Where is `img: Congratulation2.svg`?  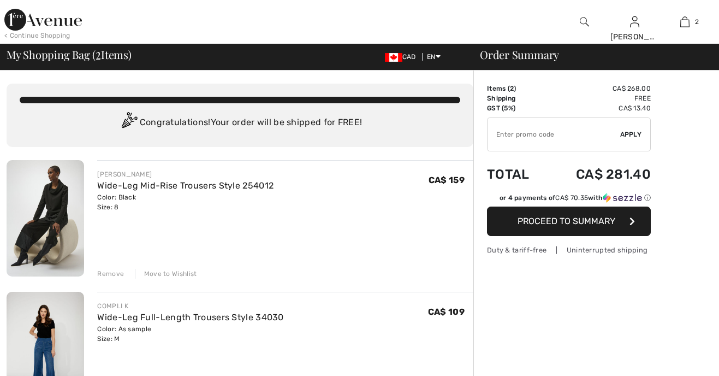
img: Congratulation2.svg is located at coordinates (129, 123).